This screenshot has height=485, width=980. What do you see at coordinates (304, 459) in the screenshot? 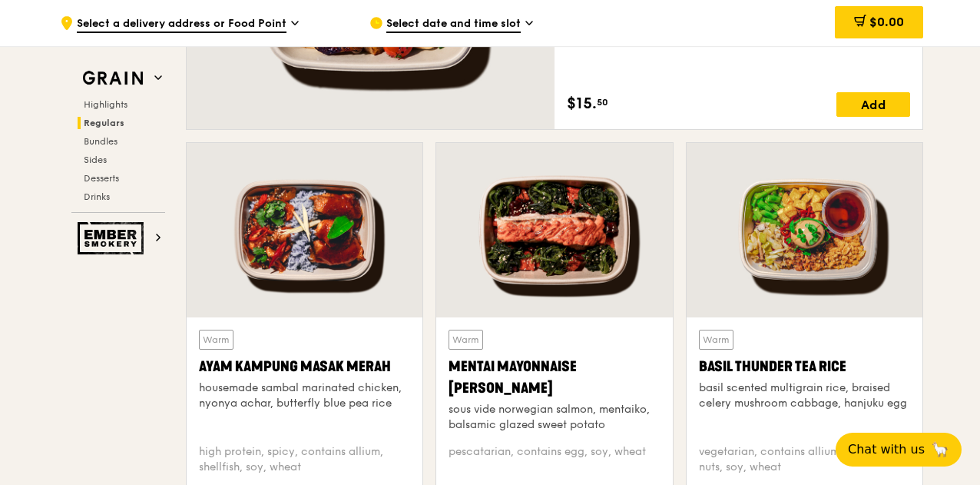
I see `div: high protein, spicy, contains allium, shellfish, soy, wheat` at bounding box center [304, 459].